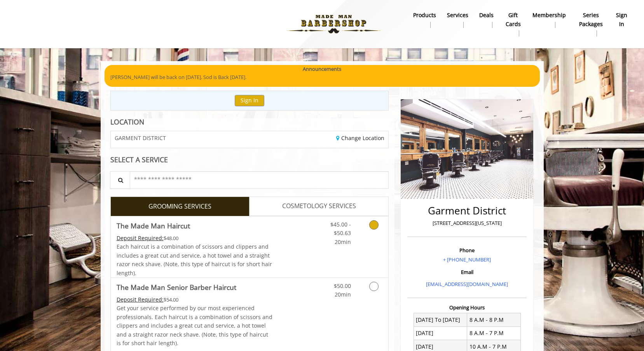 This screenshot has width=644, height=351. Describe the element at coordinates (195, 238) in the screenshot. I see `div: $48.00` at that location.